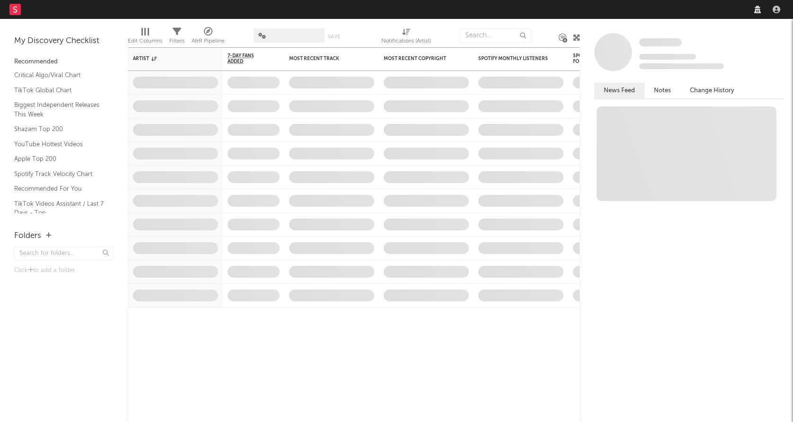 This screenshot has height=422, width=793. What do you see at coordinates (59, 189) in the screenshot?
I see `a: Recommended For You` at bounding box center [59, 189].